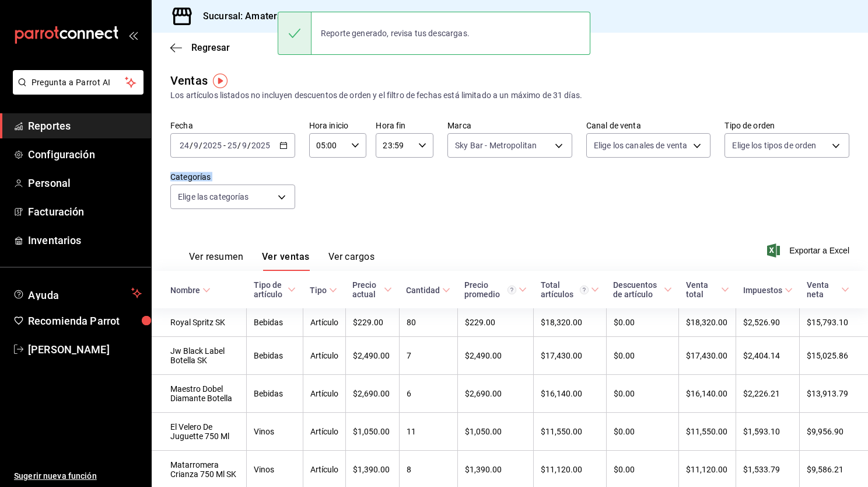 This screenshot has width=868, height=487. I want to click on div: Precio actual, so click(367, 290).